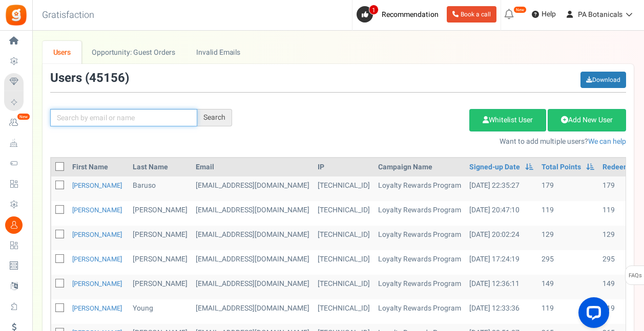  What do you see at coordinates (98, 167) in the screenshot?
I see `th: First Name` at bounding box center [98, 167].